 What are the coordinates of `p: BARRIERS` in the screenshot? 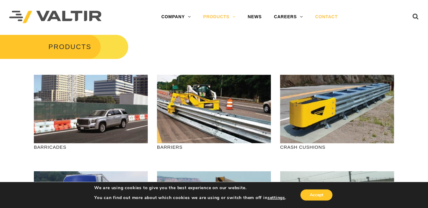 It's located at (214, 147).